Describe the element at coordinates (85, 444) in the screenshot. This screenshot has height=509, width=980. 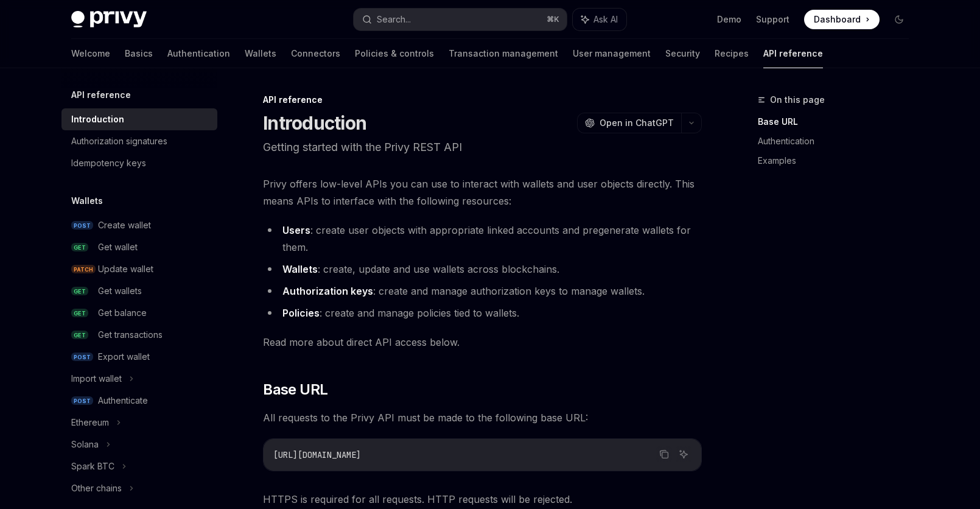
I see `div: Solana` at that location.